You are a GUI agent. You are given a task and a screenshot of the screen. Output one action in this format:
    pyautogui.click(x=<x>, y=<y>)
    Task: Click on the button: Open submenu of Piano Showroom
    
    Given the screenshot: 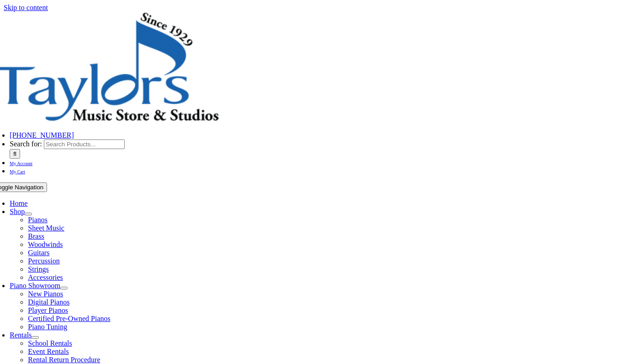 What is the action you would take?
    pyautogui.click(x=64, y=288)
    